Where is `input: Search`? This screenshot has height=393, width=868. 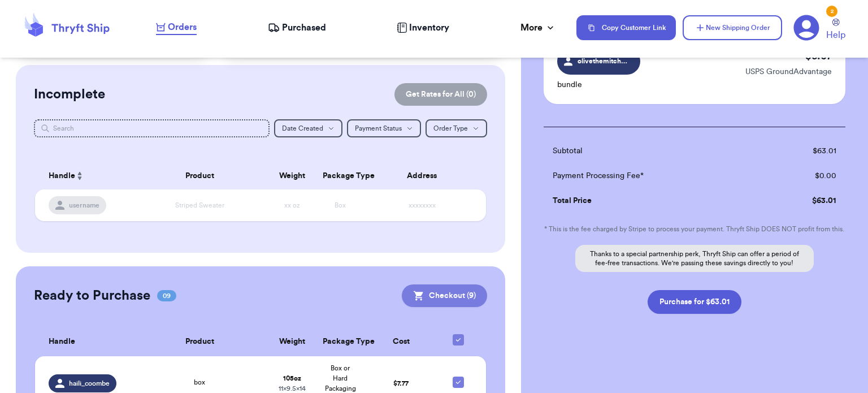
input: Search is located at coordinates (152, 129).